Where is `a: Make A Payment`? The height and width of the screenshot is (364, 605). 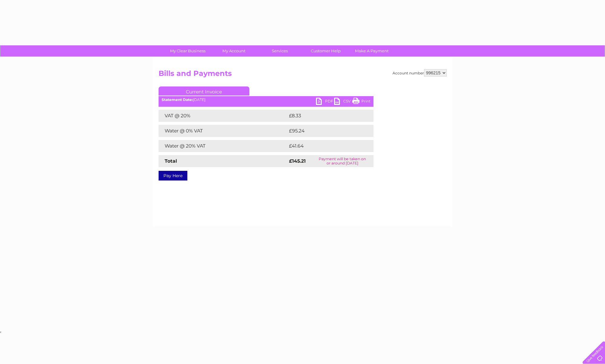 a: Make A Payment is located at coordinates (371, 51).